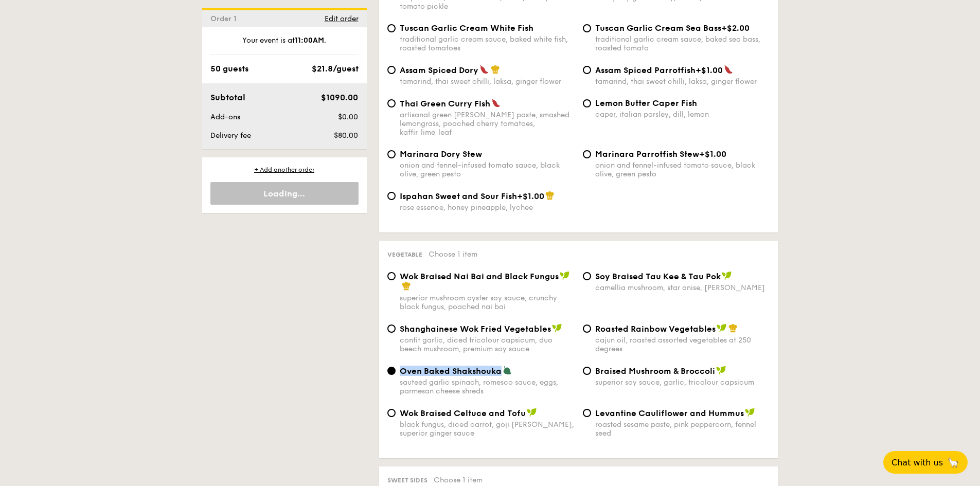  I want to click on span: ⁠Soy Braised Tau Kee & Tau Pok, so click(658, 276).